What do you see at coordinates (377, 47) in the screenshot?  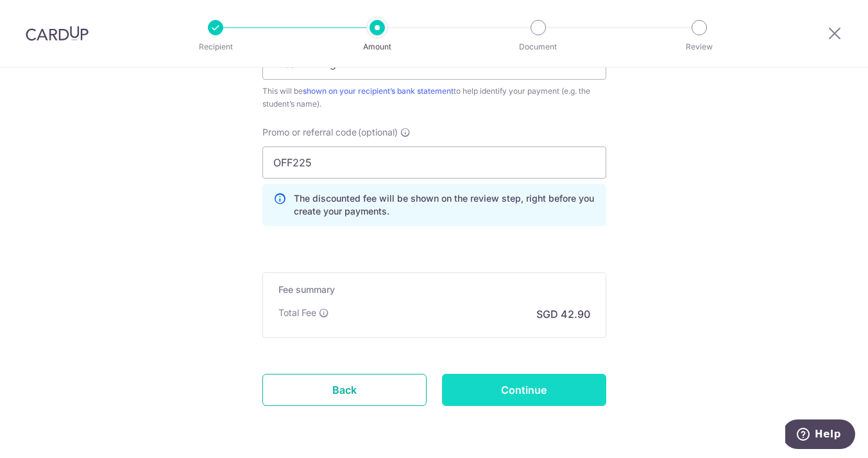 I see `p: Amount` at bounding box center [377, 47].